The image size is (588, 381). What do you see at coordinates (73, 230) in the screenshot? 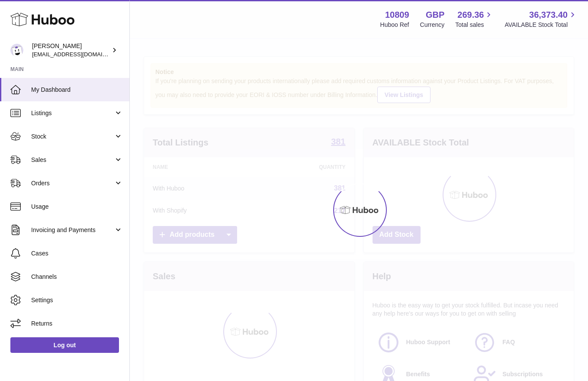
I see `span: Invoicing and Payments` at bounding box center [73, 230].